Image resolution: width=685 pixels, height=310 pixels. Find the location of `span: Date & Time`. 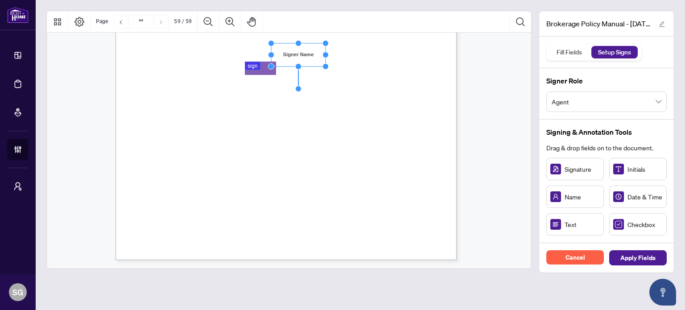

span: Date & Time is located at coordinates (645, 197).